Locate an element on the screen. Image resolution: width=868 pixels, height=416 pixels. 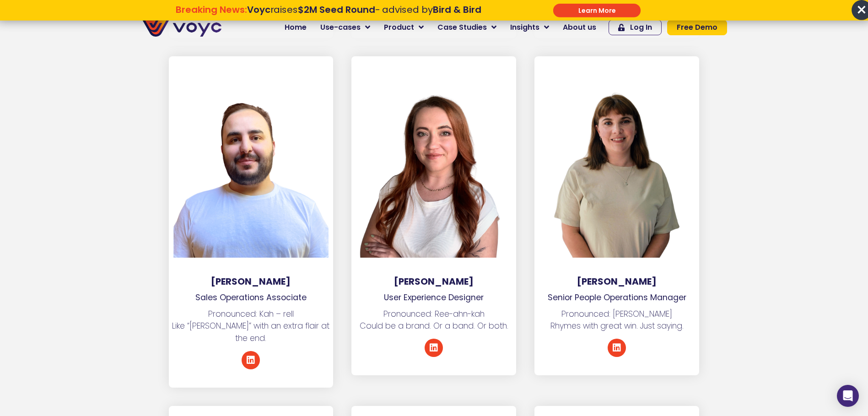
a: Insights is located at coordinates (529, 28).